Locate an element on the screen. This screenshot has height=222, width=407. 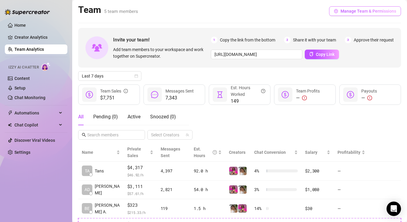
span: $323 is located at coordinates (140, 205).